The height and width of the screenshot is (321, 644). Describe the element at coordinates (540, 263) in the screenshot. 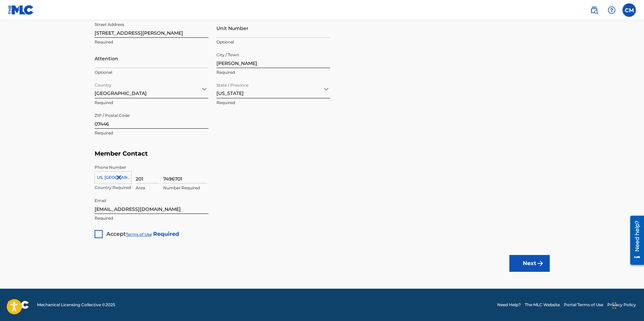

I see `img: f7272a7cc735f4ea7f67.svg` at that location.